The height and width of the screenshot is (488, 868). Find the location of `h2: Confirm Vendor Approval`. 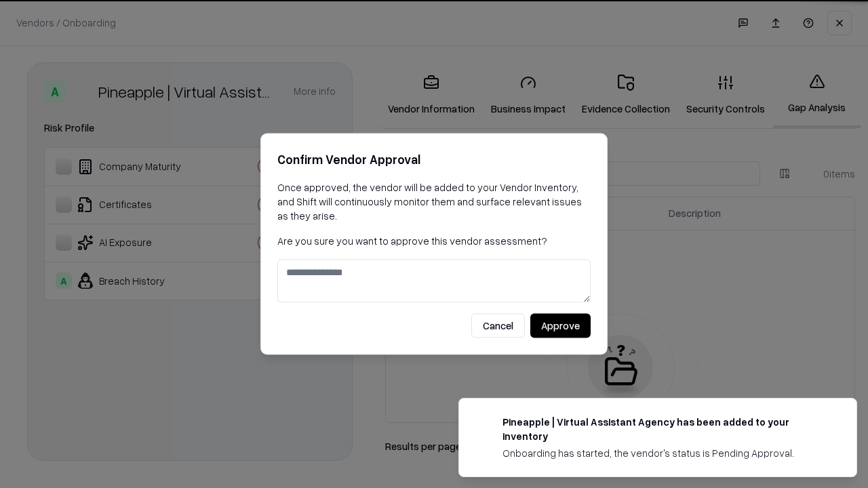

h2: Confirm Vendor Approval is located at coordinates (434, 159).